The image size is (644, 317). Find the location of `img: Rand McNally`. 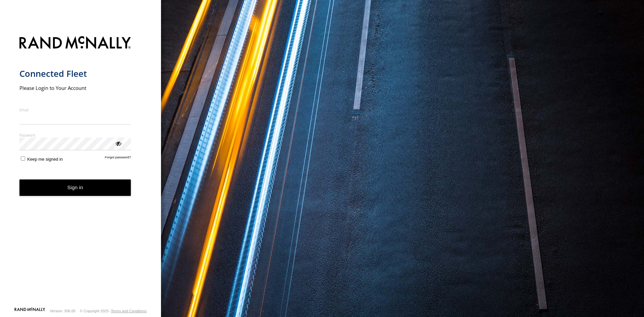

img: Rand McNally is located at coordinates (75, 43).